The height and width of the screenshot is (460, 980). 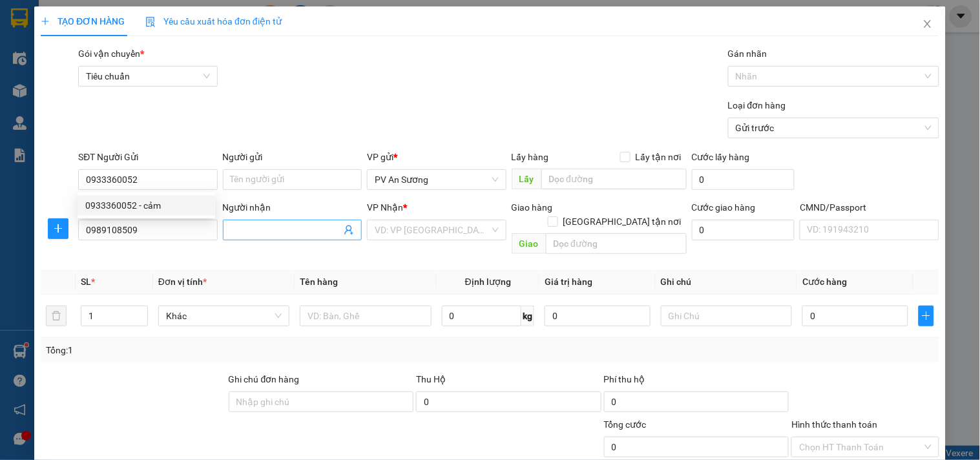 I want to click on div: 0933360052 - cảm, so click(x=146, y=205).